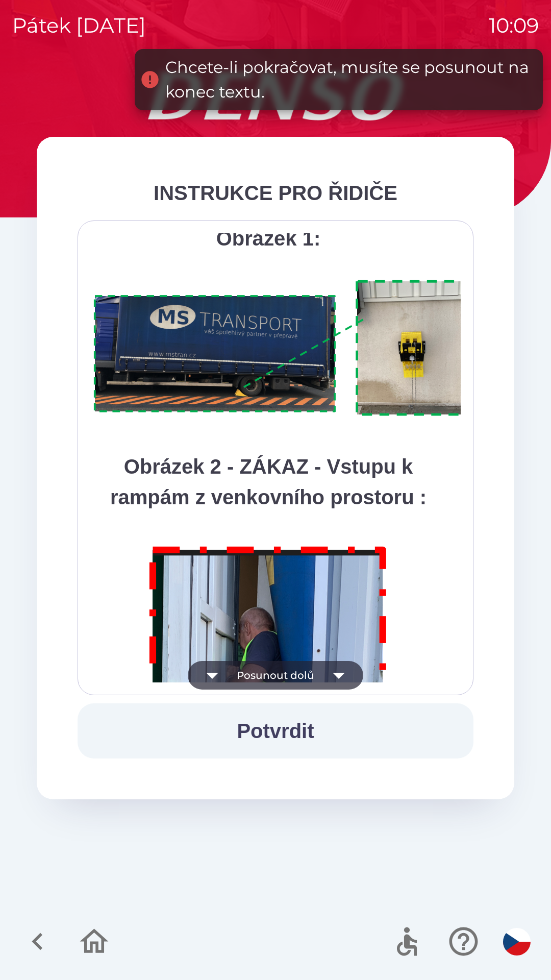 The image size is (551, 980). I want to click on button: Potvrdit, so click(276, 731).